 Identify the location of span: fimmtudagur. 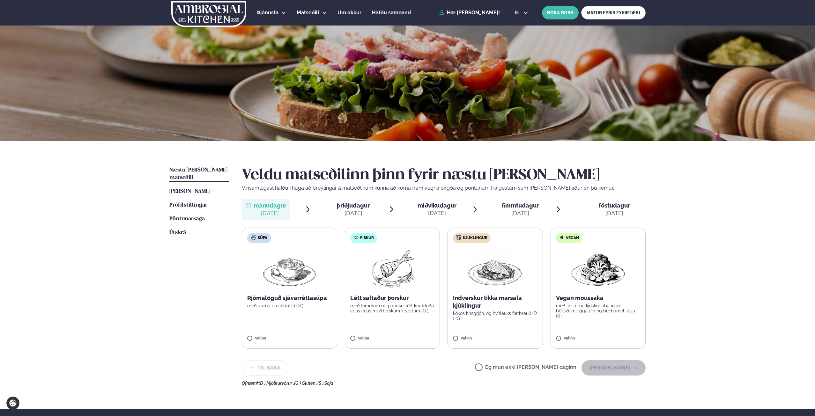
(520, 205).